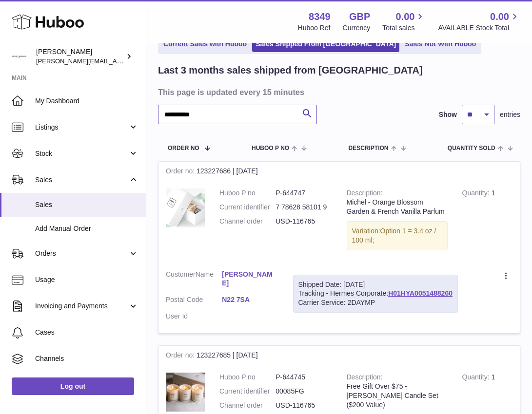  I want to click on a: N22 7SA, so click(250, 299).